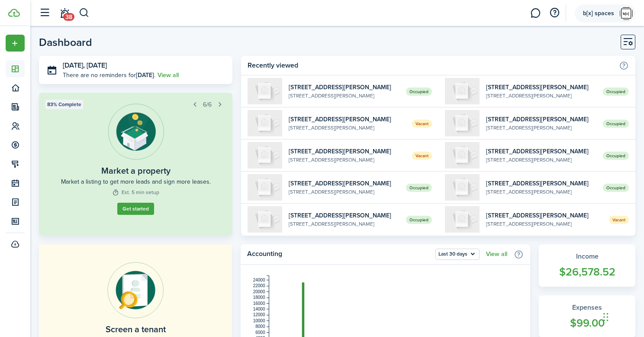 This screenshot has width=644, height=337. I want to click on img: 343, so click(462, 91).